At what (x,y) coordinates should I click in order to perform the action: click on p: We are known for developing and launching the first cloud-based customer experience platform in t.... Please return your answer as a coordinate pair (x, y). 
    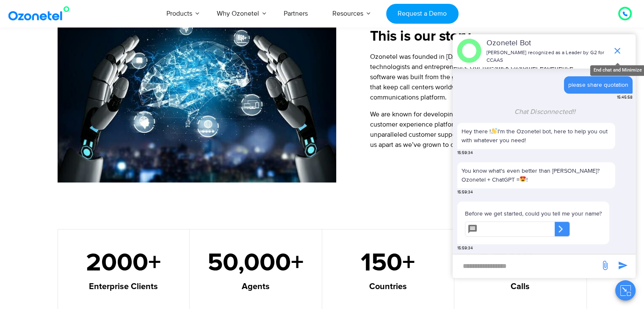
    Looking at the image, I should click on (478, 129).